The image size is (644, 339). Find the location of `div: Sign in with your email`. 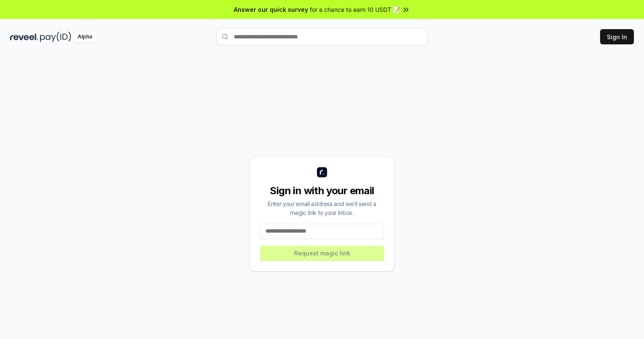

div: Sign in with your email is located at coordinates (322, 191).